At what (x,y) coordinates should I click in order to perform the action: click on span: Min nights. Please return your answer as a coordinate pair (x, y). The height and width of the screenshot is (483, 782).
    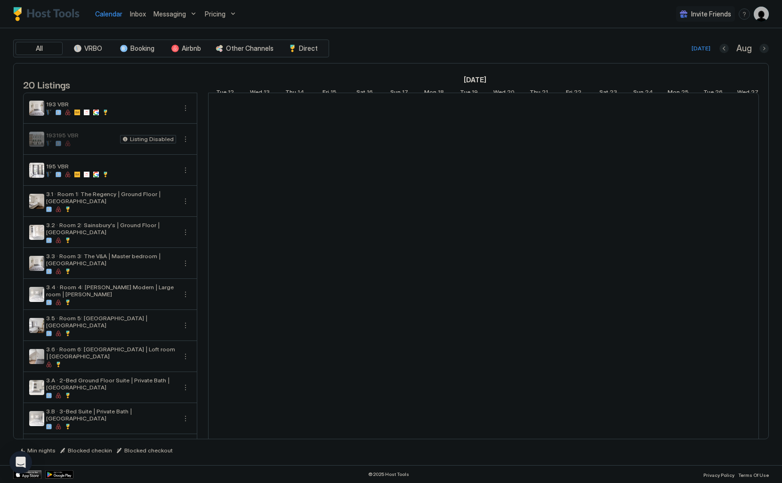
    Looking at the image, I should click on (41, 450).